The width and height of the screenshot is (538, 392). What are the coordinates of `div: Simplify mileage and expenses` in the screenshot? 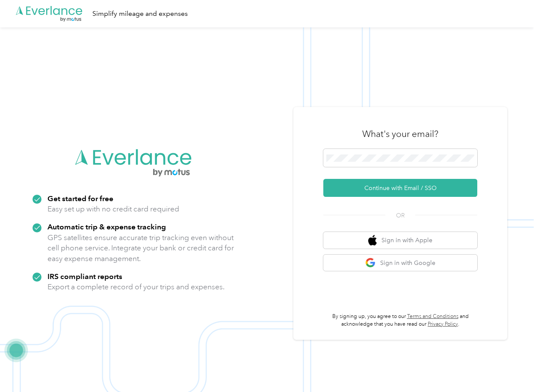 It's located at (140, 13).